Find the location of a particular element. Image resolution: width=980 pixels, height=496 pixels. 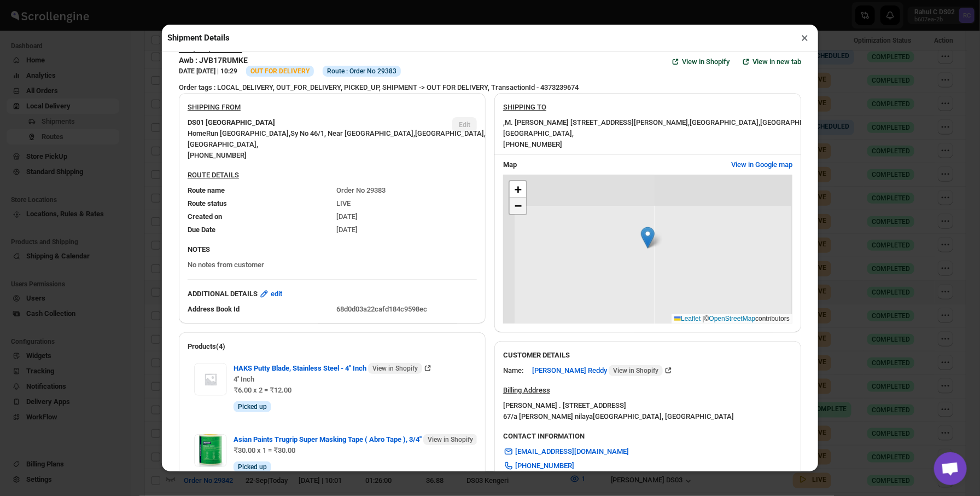

u: Billing Address is located at coordinates (527, 390).